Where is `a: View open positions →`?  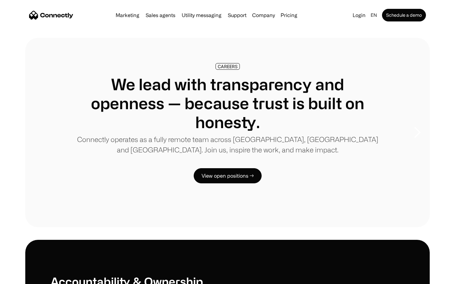
a: View open positions → is located at coordinates (228, 176).